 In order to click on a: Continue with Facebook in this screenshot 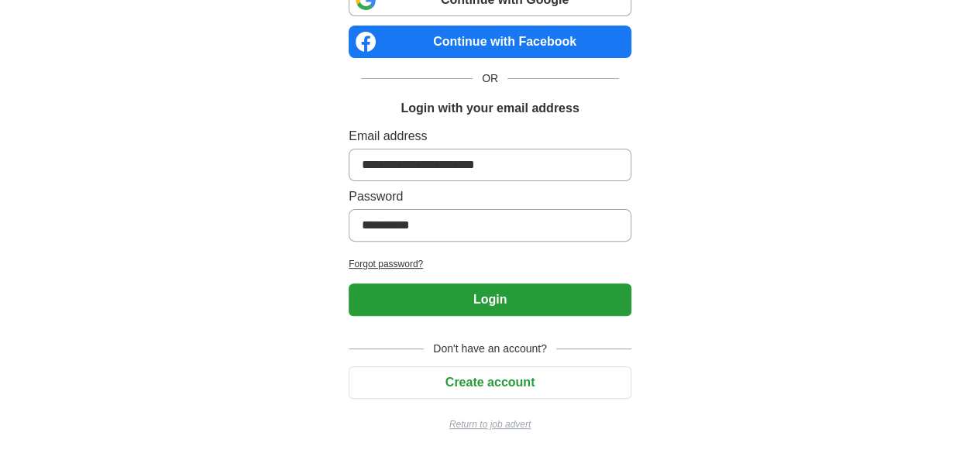, I will do `click(489, 42)`.